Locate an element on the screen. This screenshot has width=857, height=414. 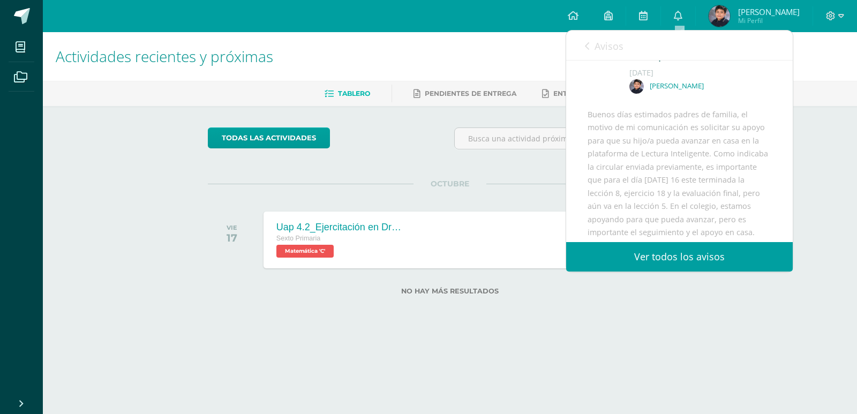
span: Matemática 'C' is located at coordinates (305, 251).